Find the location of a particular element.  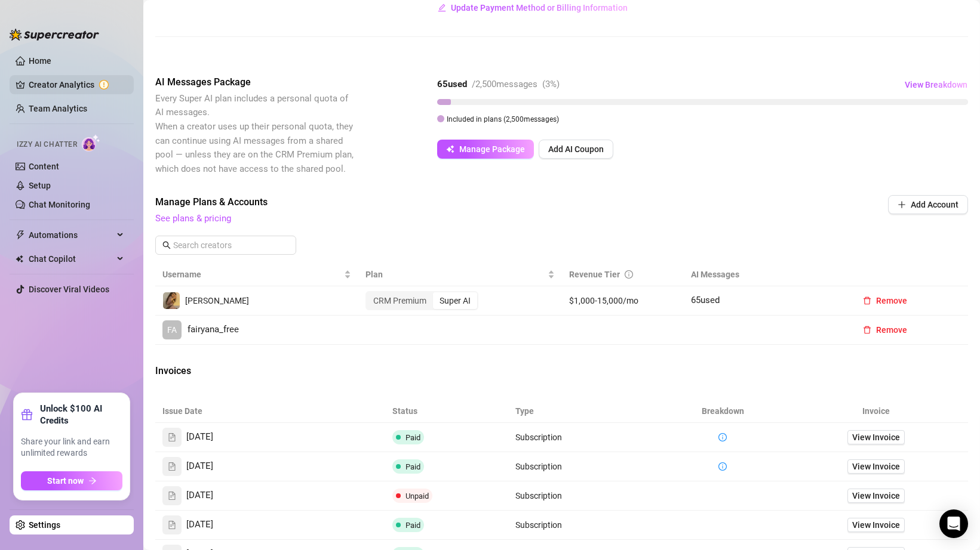

span: Share your link and earn unlimited rewards is located at coordinates (72, 448).